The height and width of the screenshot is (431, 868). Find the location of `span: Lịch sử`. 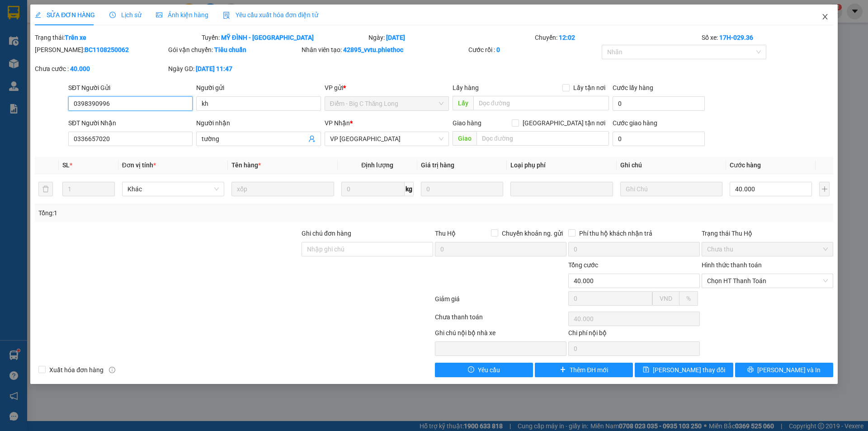

span: Lịch sử is located at coordinates (125, 15).